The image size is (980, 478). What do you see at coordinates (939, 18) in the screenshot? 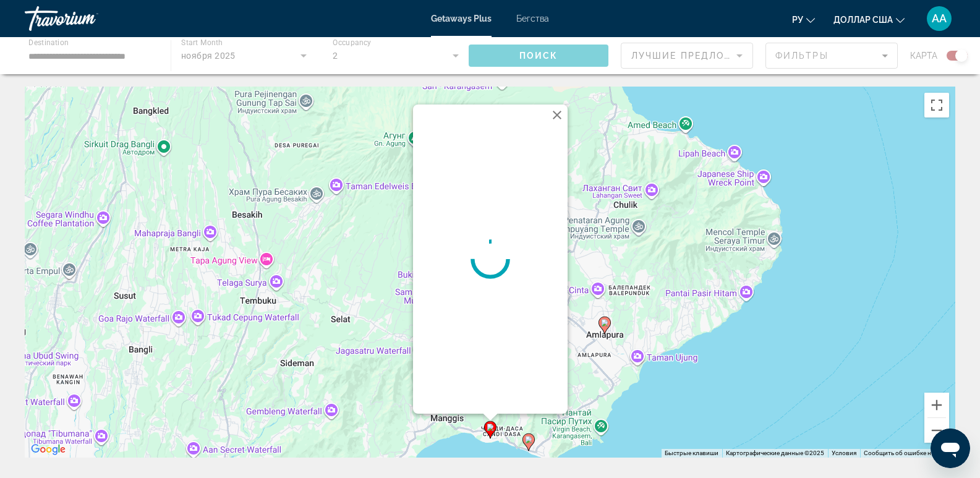
I see `font: АА` at bounding box center [939, 18].